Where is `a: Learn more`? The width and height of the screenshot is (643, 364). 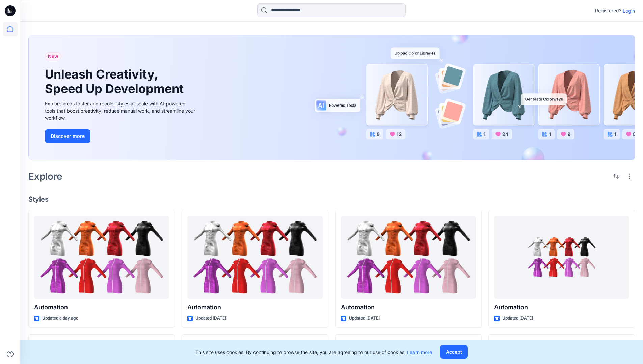
a: Learn more is located at coordinates (420, 352).